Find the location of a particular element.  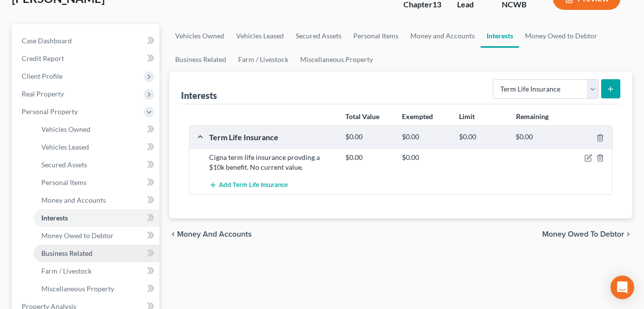

span: Farm / Livestock is located at coordinates (66, 271).